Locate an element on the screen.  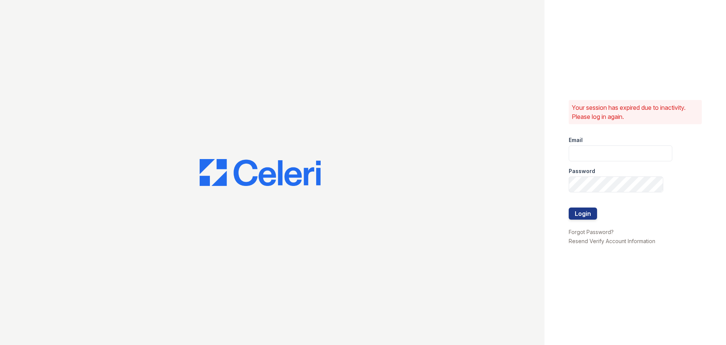
label: Password is located at coordinates (582, 171).